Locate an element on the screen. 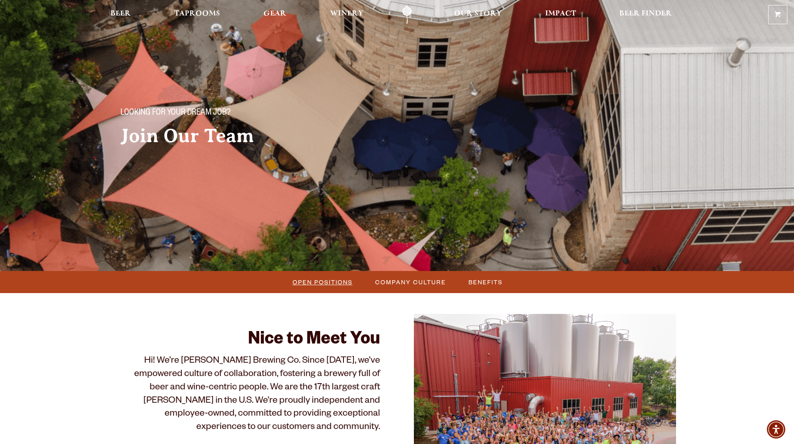 The image size is (794, 444). a: Company Culture is located at coordinates (410, 282).